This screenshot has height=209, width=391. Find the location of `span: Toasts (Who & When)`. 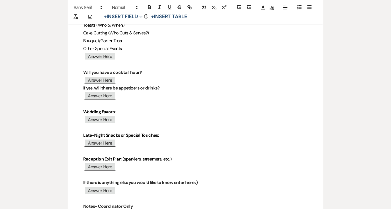

span: Toasts (Who & When) is located at coordinates (103, 25).